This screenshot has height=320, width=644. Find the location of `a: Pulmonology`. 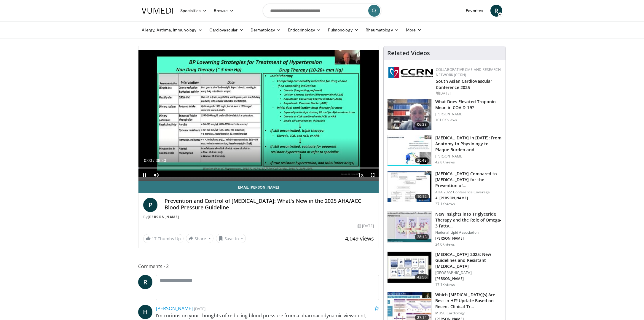

a: Pulmonology is located at coordinates (343, 30).